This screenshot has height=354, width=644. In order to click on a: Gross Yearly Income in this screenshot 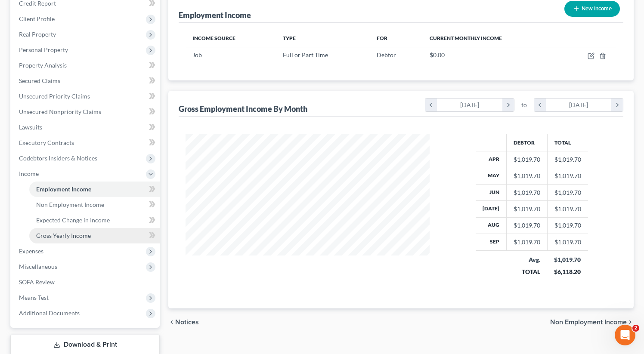, I will do `click(94, 236)`.